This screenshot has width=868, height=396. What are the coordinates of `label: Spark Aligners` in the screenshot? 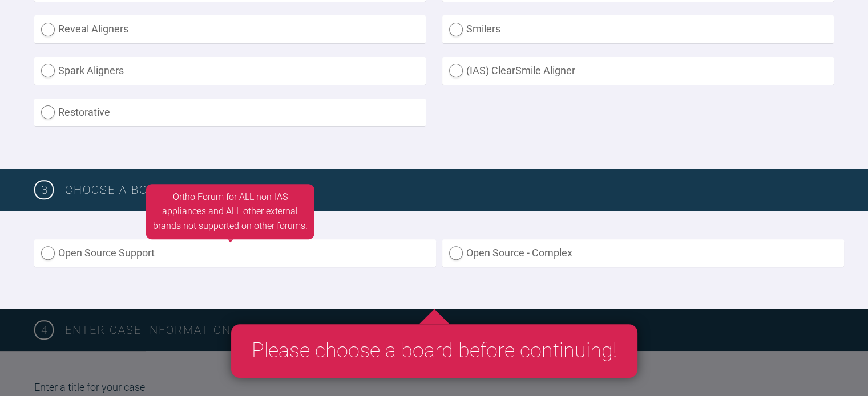 It's located at (230, 70).